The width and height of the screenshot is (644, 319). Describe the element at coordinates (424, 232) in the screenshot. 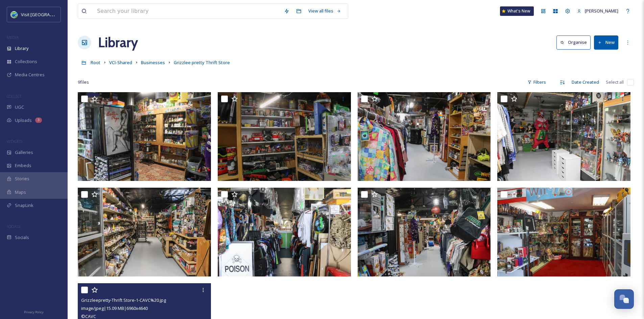

I see `img: Grizzleepretty-Thrift Store-3-CAVC%20.jpg` at that location.